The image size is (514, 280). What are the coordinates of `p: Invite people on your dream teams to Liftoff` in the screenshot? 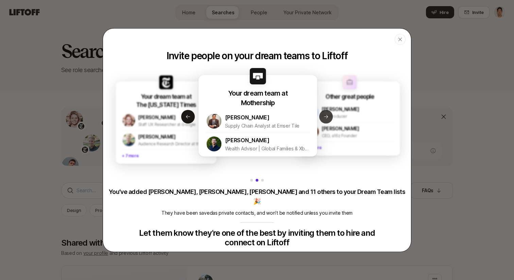 It's located at (257, 55).